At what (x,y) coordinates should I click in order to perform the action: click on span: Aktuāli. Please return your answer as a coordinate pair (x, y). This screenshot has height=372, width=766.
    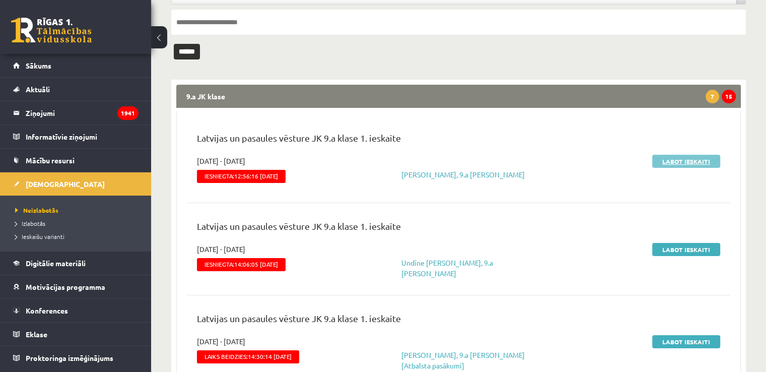
    Looking at the image, I should click on (38, 89).